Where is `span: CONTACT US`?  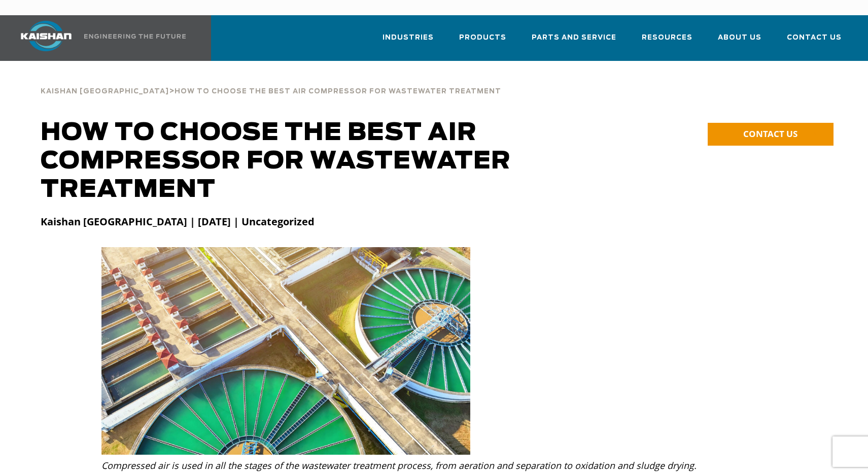 span: CONTACT US is located at coordinates (770, 133).